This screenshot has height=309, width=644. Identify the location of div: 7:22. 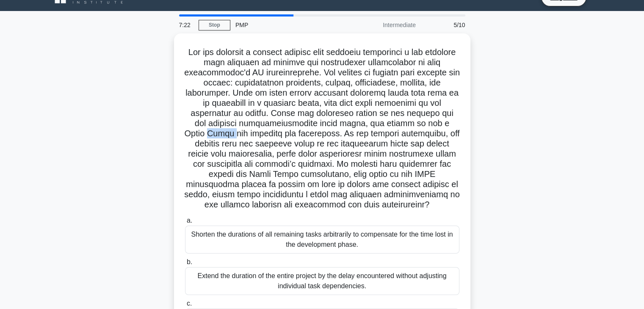
(186, 25).